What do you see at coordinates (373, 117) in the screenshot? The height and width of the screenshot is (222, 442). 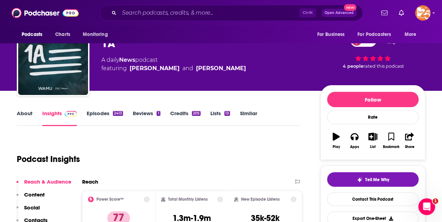 I see `div: Rate` at bounding box center [373, 117].